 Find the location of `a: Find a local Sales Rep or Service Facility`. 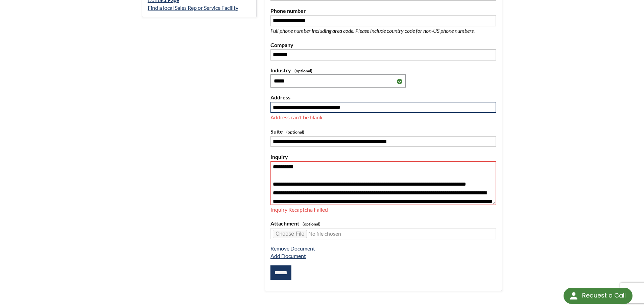

a: Find a local Sales Rep or Service Facility is located at coordinates (193, 8).